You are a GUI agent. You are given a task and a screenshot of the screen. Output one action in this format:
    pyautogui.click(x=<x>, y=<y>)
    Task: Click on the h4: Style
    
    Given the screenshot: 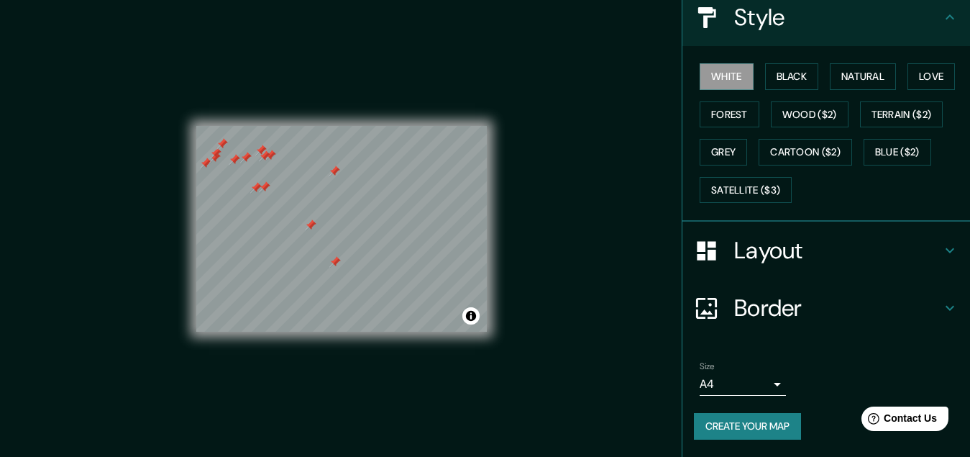 What is the action you would take?
    pyautogui.click(x=838, y=17)
    